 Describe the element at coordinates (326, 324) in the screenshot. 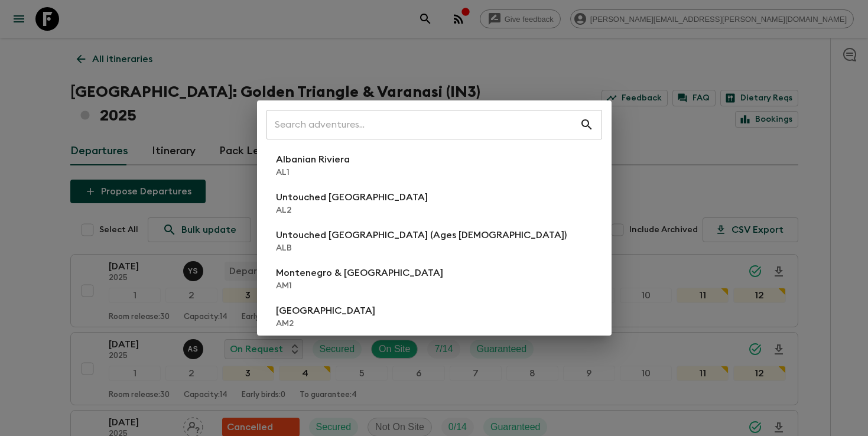

I see `p: AM2` at that location.